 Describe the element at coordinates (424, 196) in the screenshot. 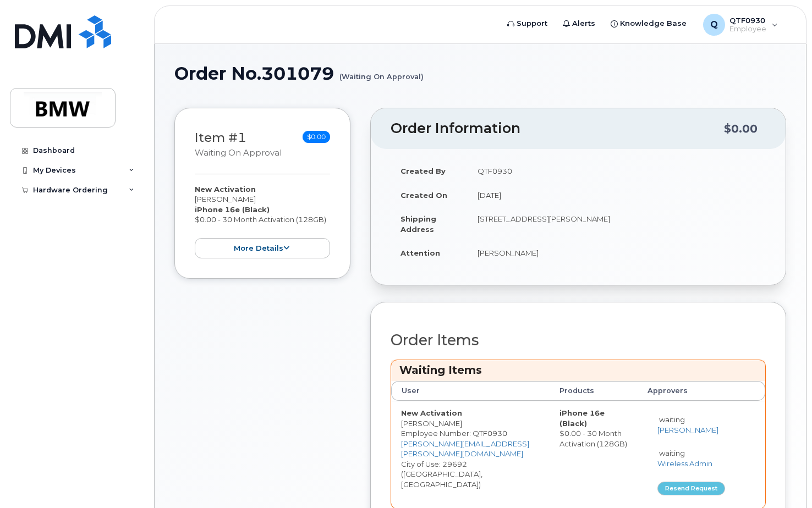

I see `strong: Created On` at that location.